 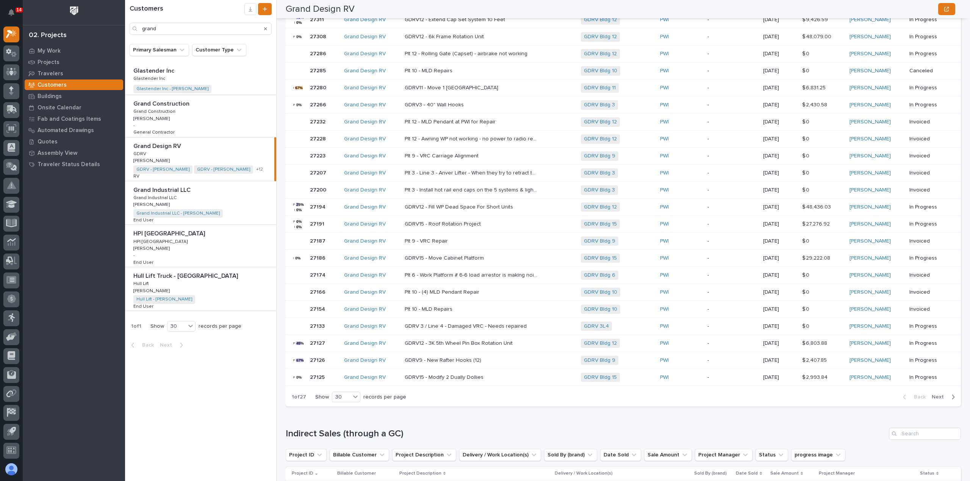 I want to click on a: Customers, so click(x=74, y=85).